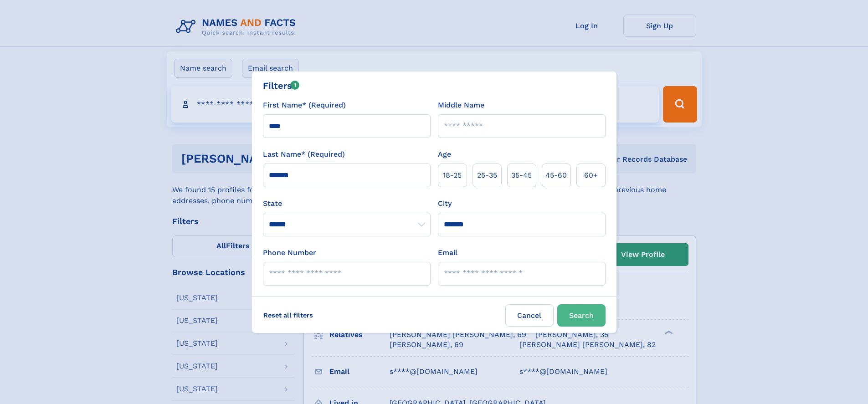  Describe the element at coordinates (522, 176) in the screenshot. I see `span: 35‑45` at that location.